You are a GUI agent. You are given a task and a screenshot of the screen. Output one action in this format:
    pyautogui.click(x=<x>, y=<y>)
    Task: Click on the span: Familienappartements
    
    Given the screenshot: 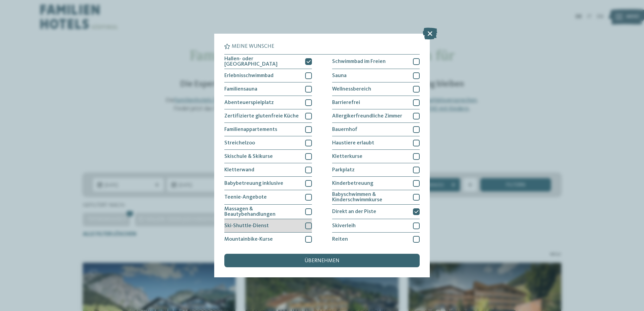 What is the action you would take?
    pyautogui.click(x=251, y=130)
    